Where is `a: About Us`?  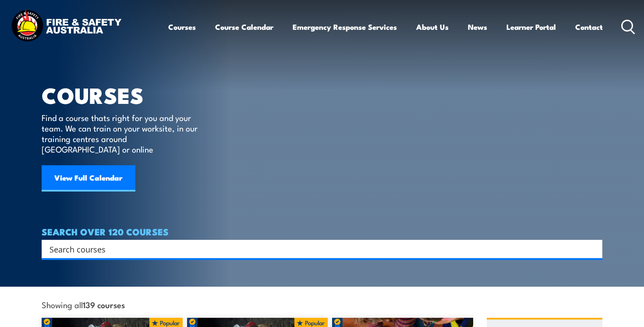
a: About Us is located at coordinates (432, 27).